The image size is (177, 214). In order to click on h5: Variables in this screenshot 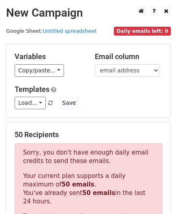, I will do `click(49, 57)`.